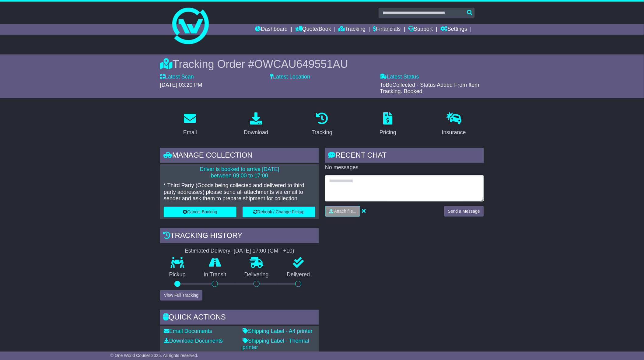  I want to click on button: Cancel Booking, so click(200, 212).